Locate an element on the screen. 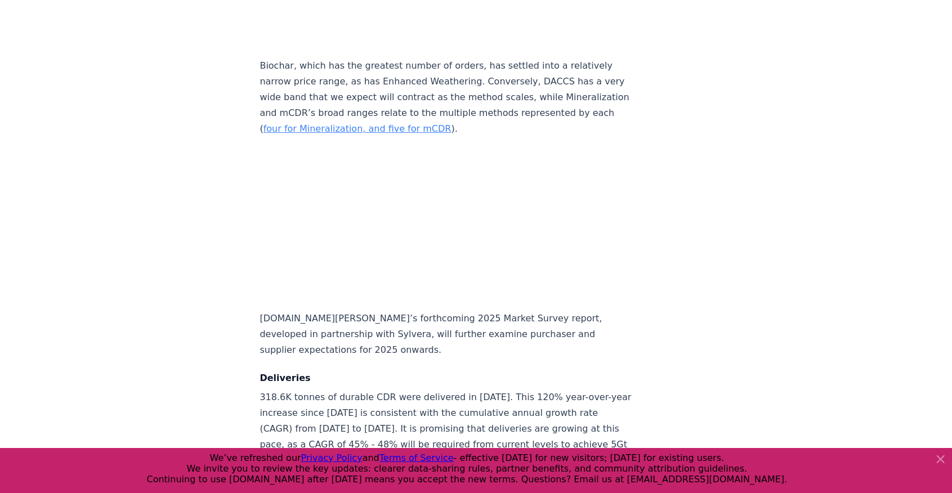 The height and width of the screenshot is (493, 952). p: Biochar, which has the greatest number of orders, has settled into a relatively narrow price rang... is located at coordinates (446, 97).